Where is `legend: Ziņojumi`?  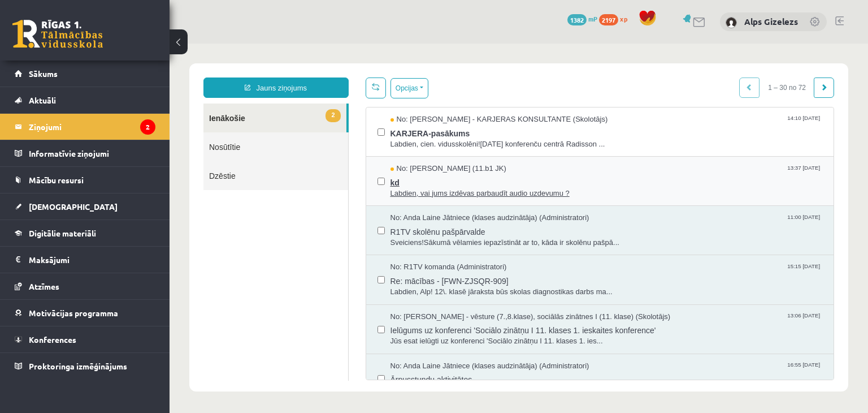 legend: Ziņojumi is located at coordinates (92, 127).